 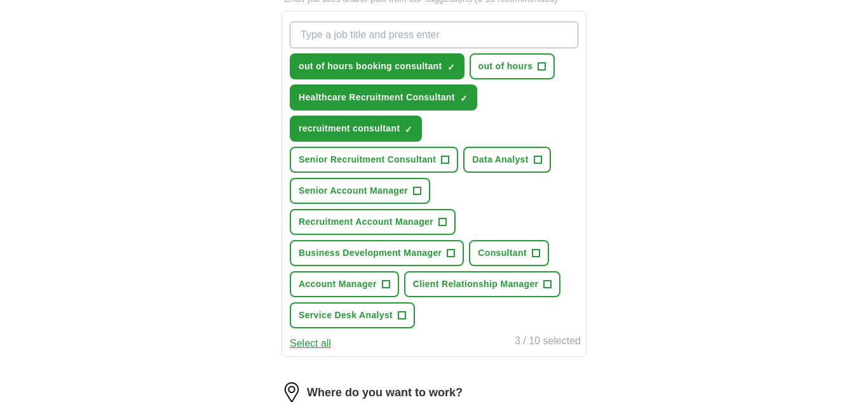 What do you see at coordinates (356, 128) in the screenshot?
I see `button: recruitment consultant✓` at bounding box center [356, 128].